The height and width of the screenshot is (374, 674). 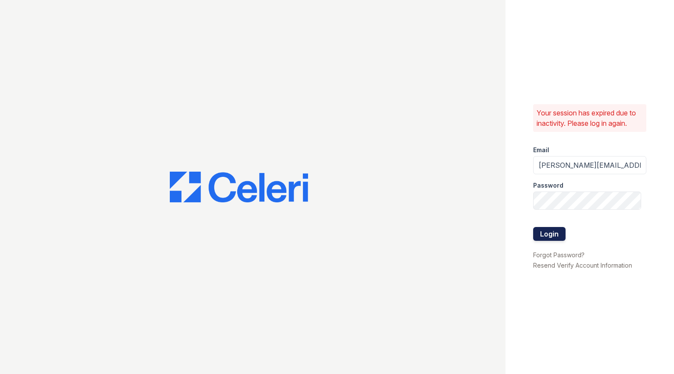 I want to click on img: CE_Logo_Blue-a8612792a0a2168367f1c8372b55b34899dd931a85d93a1a3d3e32e68fde9ad4.png, so click(x=239, y=187).